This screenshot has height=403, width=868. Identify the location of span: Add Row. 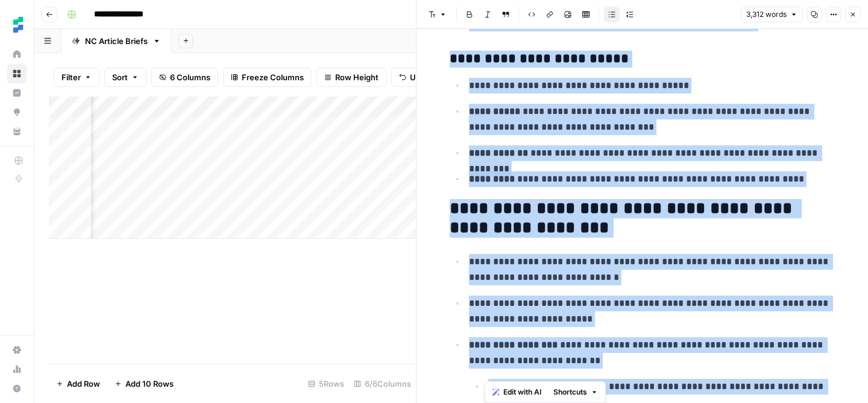
(83, 384).